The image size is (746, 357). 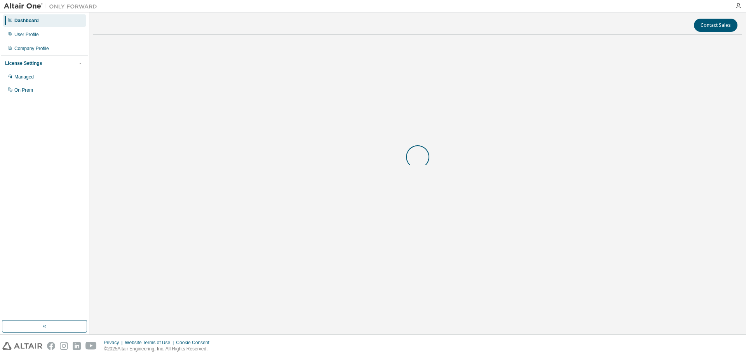 I want to click on img: youtube.svg, so click(x=91, y=346).